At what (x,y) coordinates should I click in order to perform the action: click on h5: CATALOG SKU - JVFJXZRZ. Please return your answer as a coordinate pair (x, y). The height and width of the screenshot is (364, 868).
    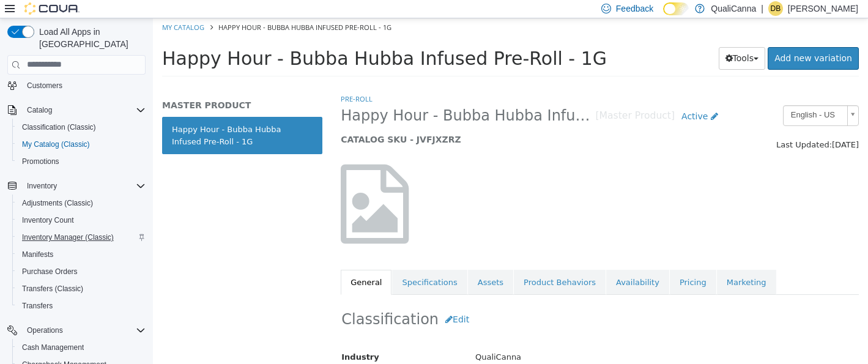
    Looking at the image, I should click on (380, 123).